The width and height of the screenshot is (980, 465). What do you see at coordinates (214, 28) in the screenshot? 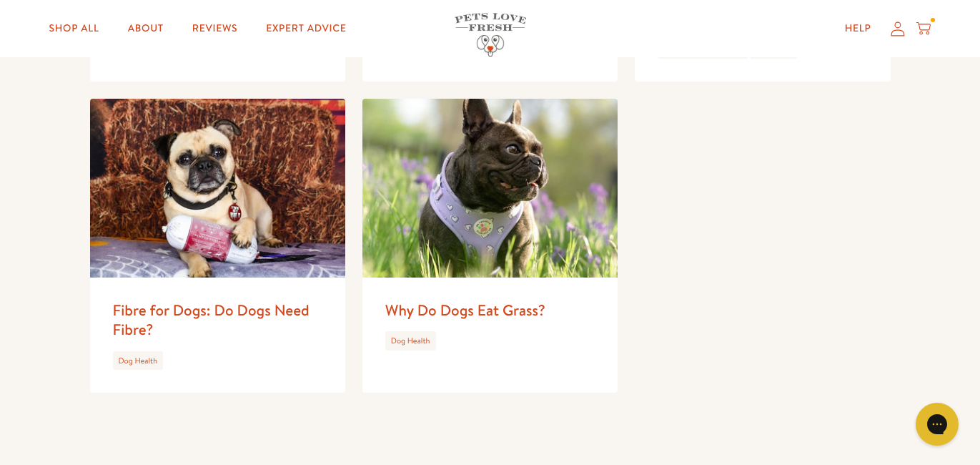
I see `a: Reviews` at bounding box center [214, 28].